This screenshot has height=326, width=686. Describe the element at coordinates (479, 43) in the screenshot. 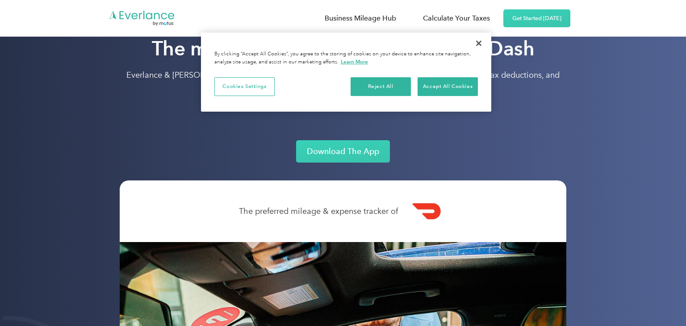

I see `button: Close` at that location.